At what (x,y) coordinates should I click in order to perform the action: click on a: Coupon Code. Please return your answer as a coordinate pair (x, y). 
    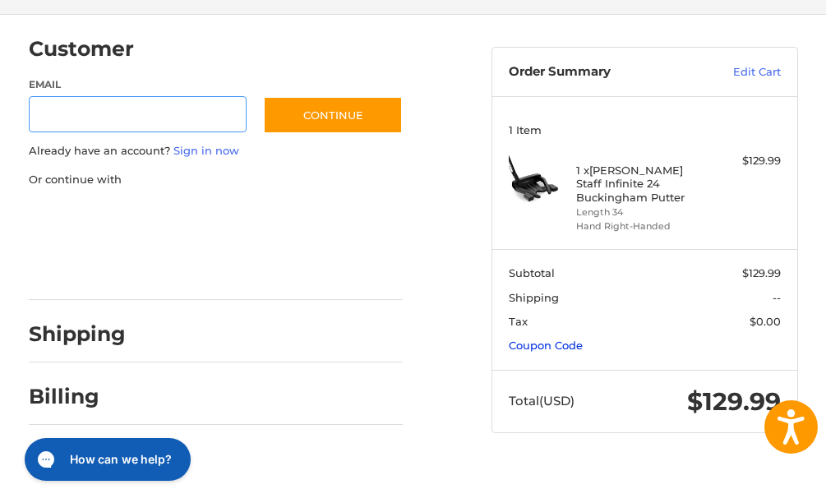
    Looking at the image, I should click on (546, 345).